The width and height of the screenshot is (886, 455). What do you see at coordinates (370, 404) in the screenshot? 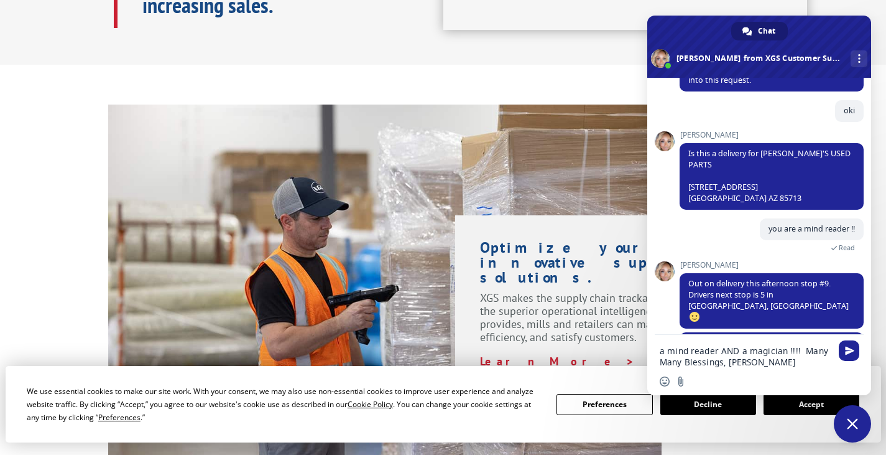
I see `span: Cookie Policy` at bounding box center [370, 404].